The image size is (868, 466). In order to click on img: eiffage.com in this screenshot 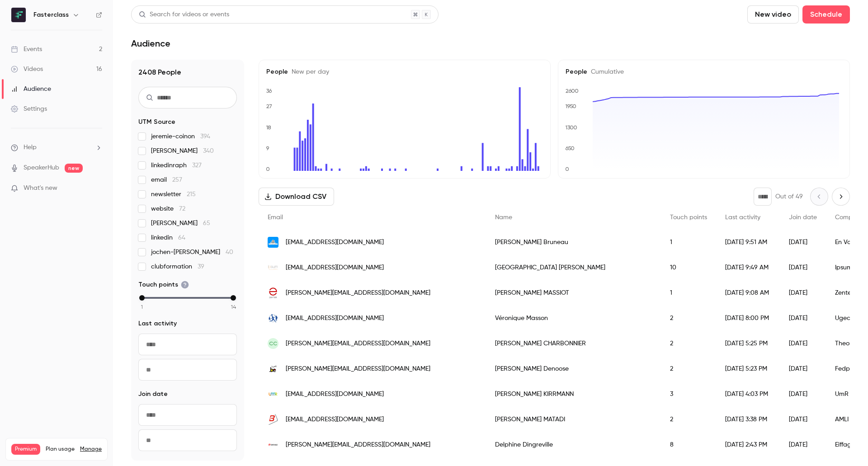, I will do `click(273, 445)`.